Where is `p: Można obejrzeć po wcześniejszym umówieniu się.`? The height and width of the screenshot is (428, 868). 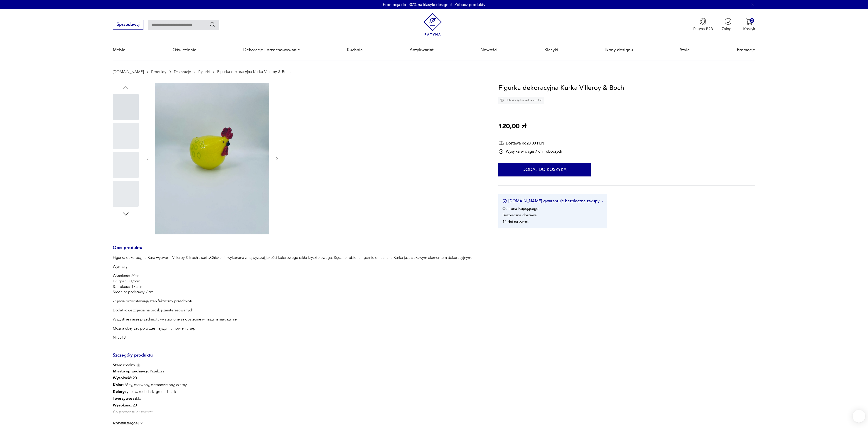 p: Można obejrzeć po wcześniejszym umówieniu się. is located at coordinates (292, 328).